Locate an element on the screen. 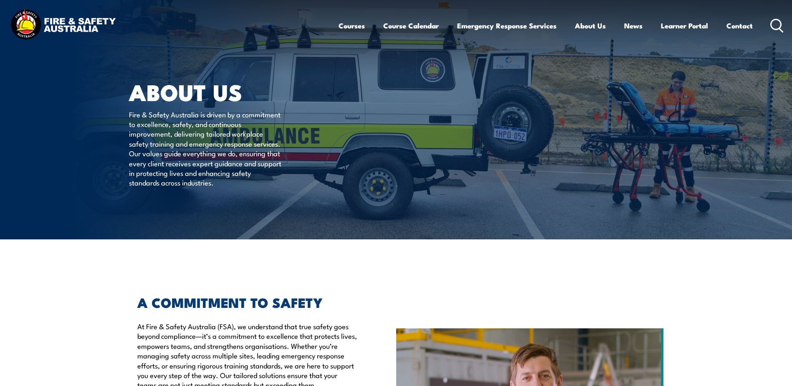  a: Contact is located at coordinates (739, 25).